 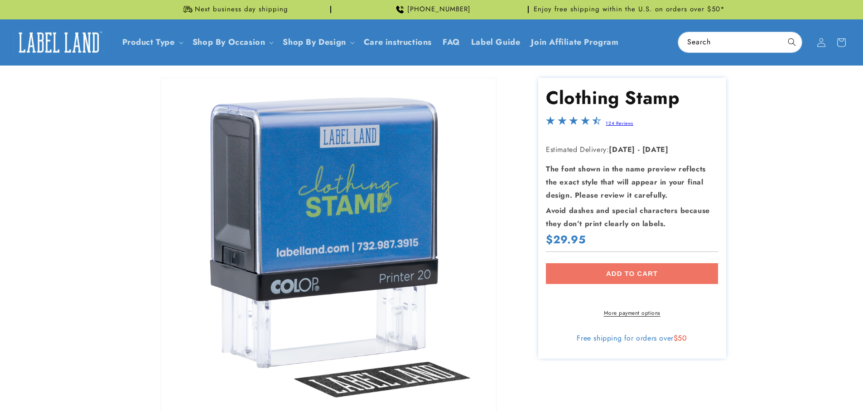 I want to click on button: Search, so click(x=791, y=42).